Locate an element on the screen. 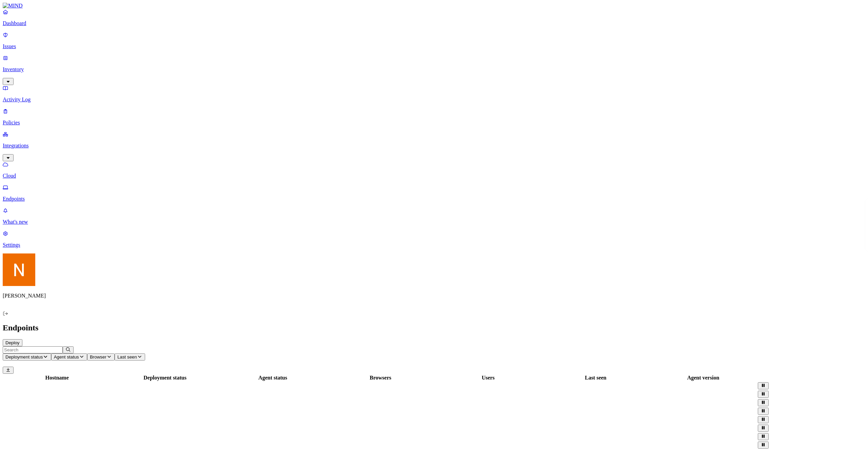 The image size is (868, 450). p: Integrations is located at coordinates (434, 146).